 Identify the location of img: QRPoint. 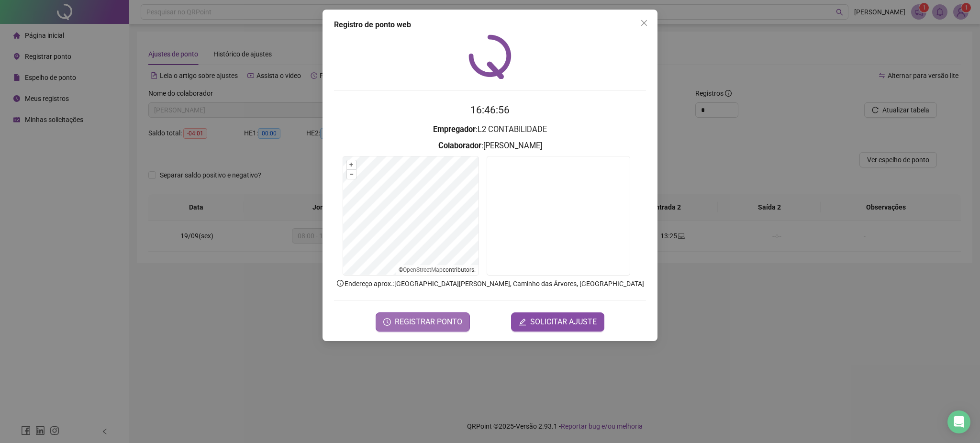
(490, 57).